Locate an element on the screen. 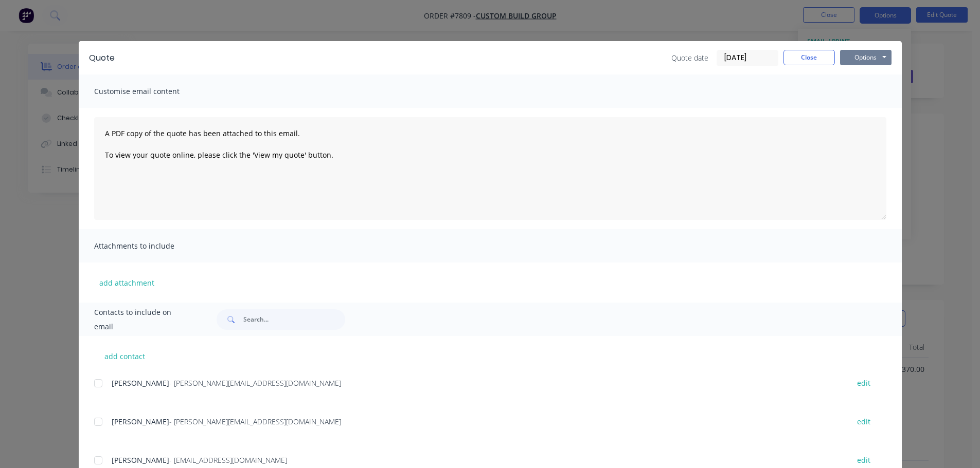 Image resolution: width=980 pixels, height=468 pixels. span: Contacts to include on email is located at coordinates (142, 320).